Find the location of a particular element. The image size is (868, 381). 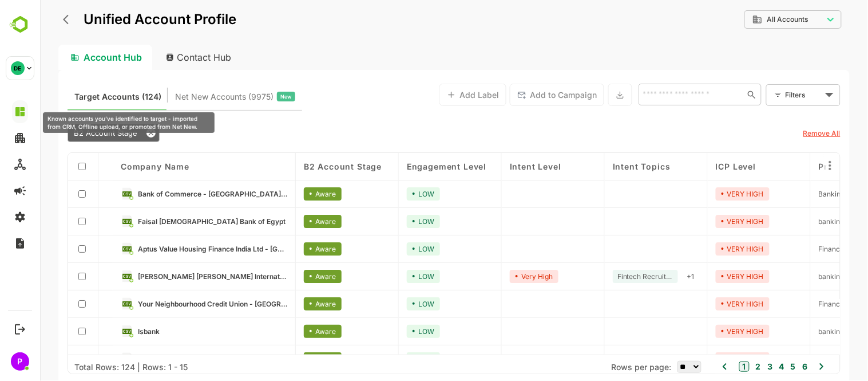

button: 1 is located at coordinates (704, 367).